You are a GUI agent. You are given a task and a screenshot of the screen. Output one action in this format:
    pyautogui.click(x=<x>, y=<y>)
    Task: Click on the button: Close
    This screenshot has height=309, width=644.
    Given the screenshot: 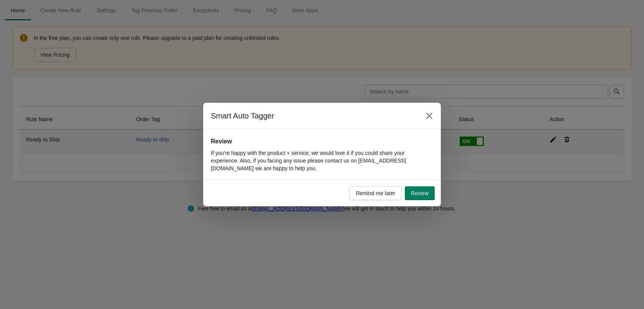 What is the action you would take?
    pyautogui.click(x=429, y=116)
    